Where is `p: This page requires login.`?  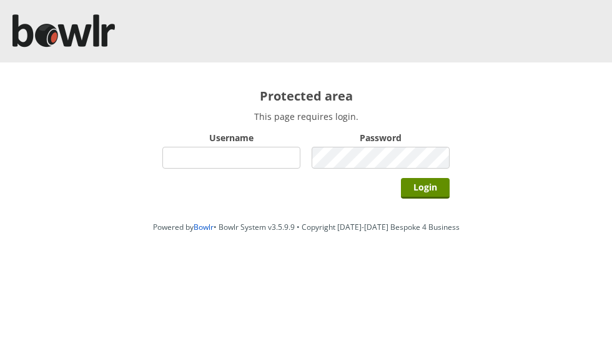
p: This page requires login. is located at coordinates (306, 116).